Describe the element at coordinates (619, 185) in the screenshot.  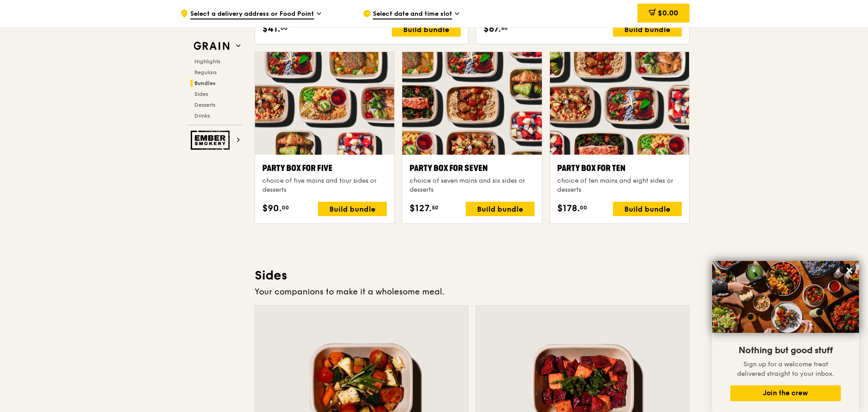
I see `div: choice of ten mains and eight sides or desserts` at that location.